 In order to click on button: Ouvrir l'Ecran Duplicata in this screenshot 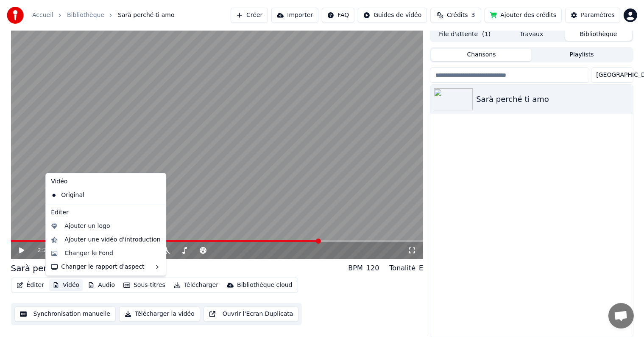, I will do `click(251, 314)`.